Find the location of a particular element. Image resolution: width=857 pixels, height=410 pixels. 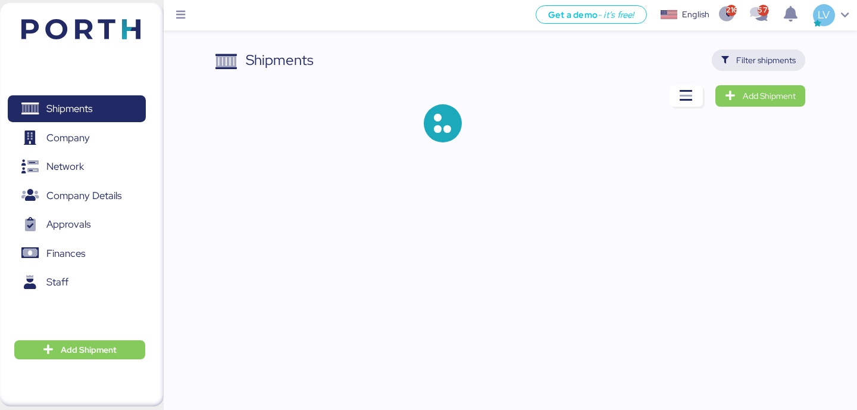

a: Network is located at coordinates (77, 167).